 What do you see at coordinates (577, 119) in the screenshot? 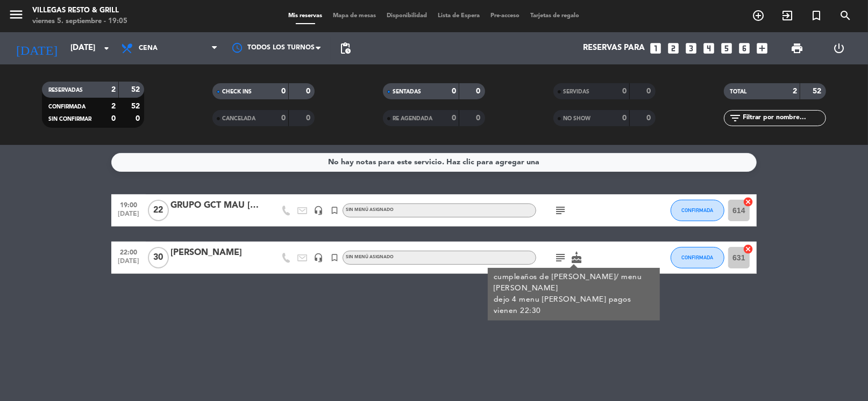
I see `span: NO SHOW` at bounding box center [577, 119].